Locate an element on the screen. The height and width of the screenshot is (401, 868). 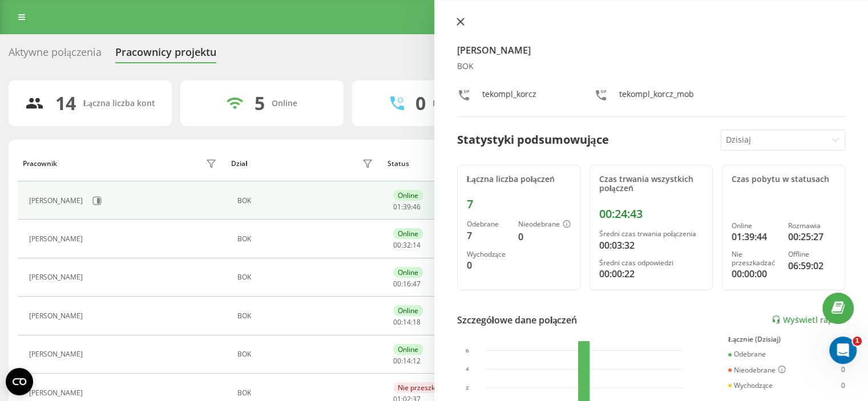
div: Aktywne połączenia is located at coordinates (55, 55).